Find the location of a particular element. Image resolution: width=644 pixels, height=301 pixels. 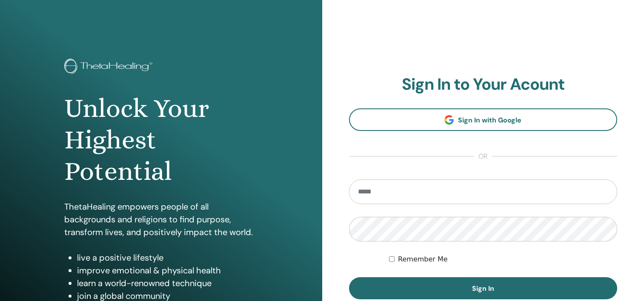

span: Sign In is located at coordinates (483, 288).